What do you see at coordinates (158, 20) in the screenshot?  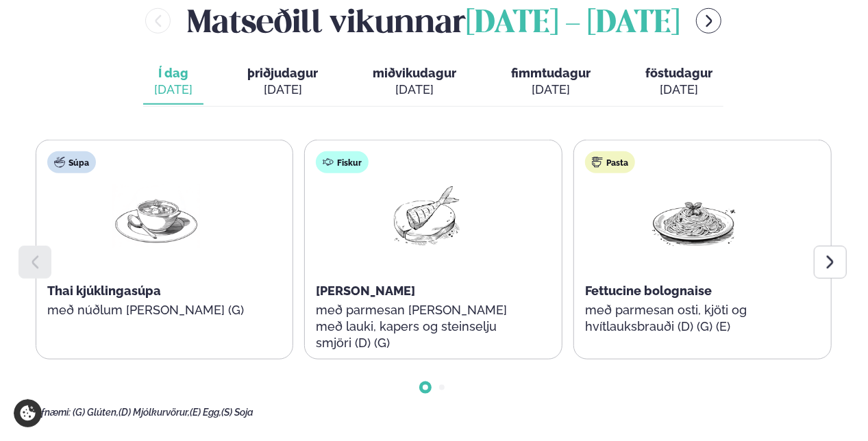 I see `button: menu-btn-left` at bounding box center [158, 20].